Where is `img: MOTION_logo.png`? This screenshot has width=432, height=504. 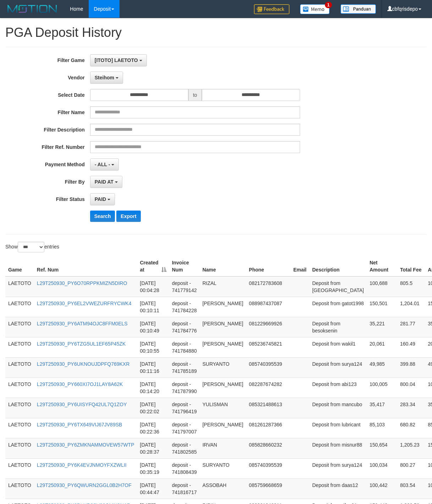 img: MOTION_logo.png is located at coordinates (32, 9).